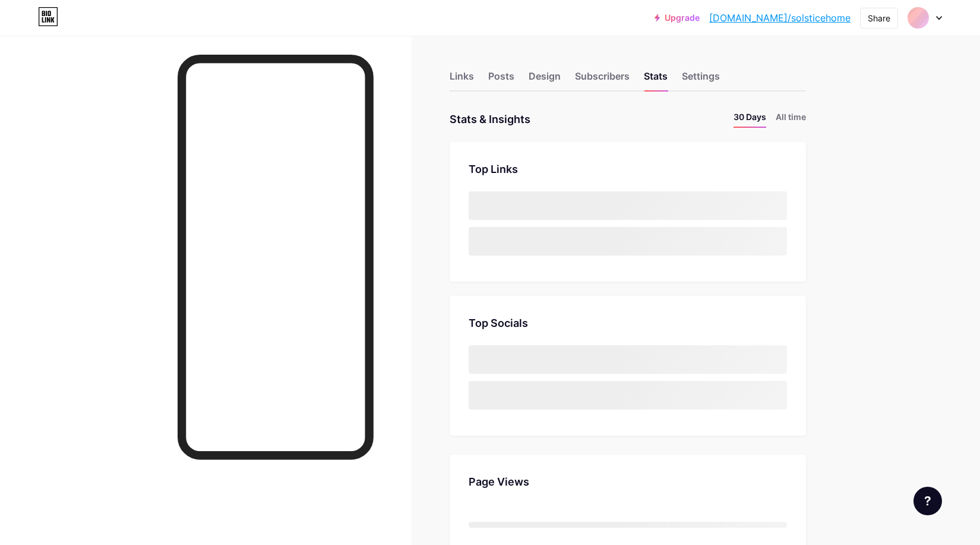  Describe the element at coordinates (656, 80) in the screenshot. I see `div: Stats` at that location.